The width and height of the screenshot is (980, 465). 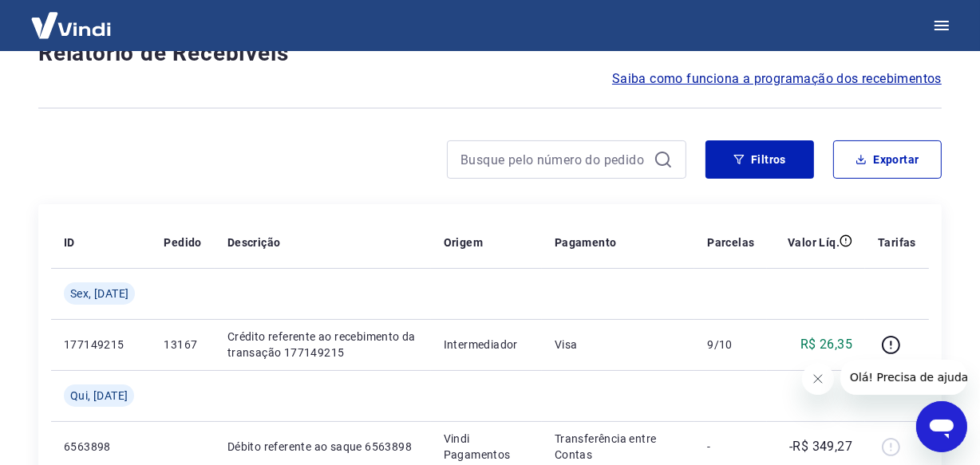 I want to click on p: Vindi Pagamentos, so click(x=486, y=447).